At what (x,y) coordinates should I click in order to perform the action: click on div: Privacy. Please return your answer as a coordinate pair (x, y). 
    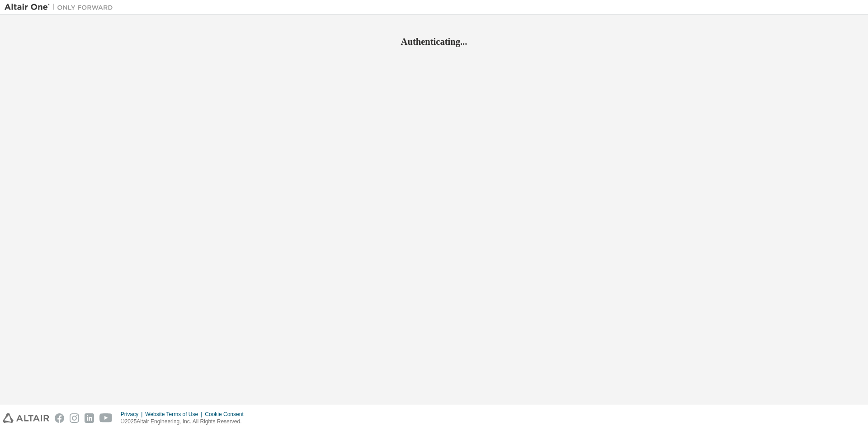
    Looking at the image, I should click on (133, 414).